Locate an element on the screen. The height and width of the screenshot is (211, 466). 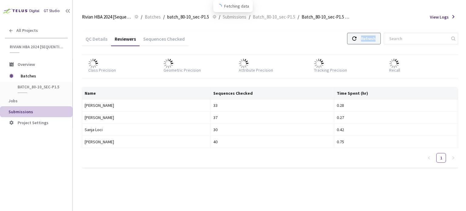
th: Time Spent (hr) is located at coordinates (396, 93).